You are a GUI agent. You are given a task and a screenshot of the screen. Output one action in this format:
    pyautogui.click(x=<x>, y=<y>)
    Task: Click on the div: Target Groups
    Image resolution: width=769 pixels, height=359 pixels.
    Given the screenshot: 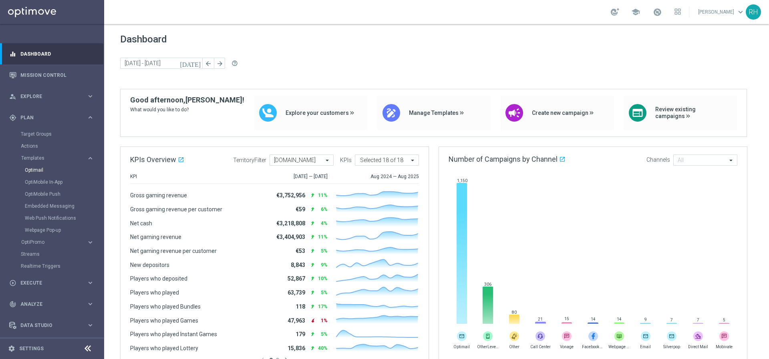 What is the action you would take?
    pyautogui.click(x=62, y=134)
    